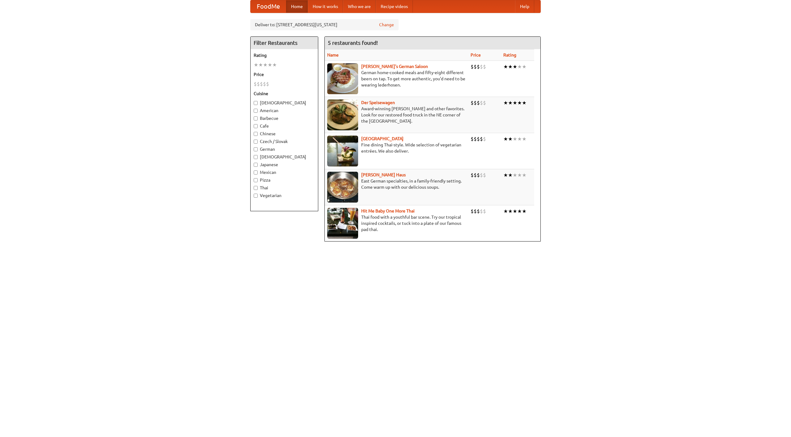 The image size is (791, 437). What do you see at coordinates (284, 188) in the screenshot?
I see `label: Thai` at bounding box center [284, 188].